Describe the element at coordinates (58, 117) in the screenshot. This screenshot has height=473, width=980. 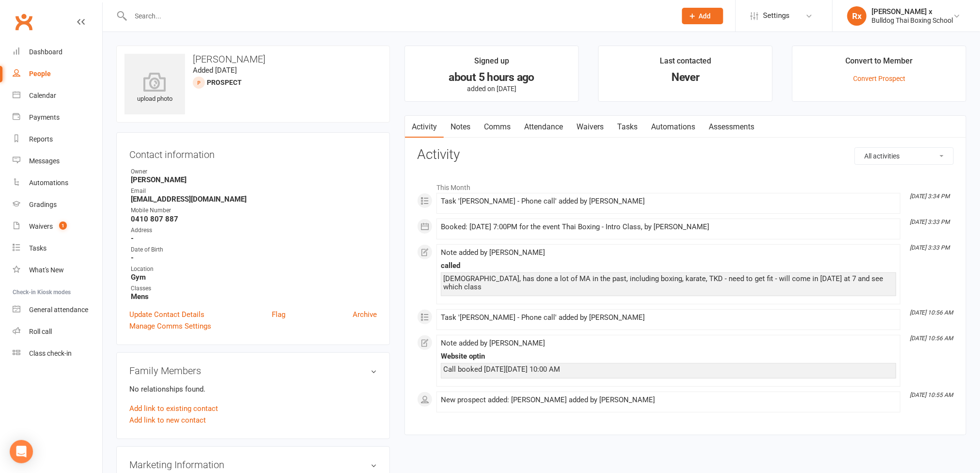
I see `a: Payments` at that location.